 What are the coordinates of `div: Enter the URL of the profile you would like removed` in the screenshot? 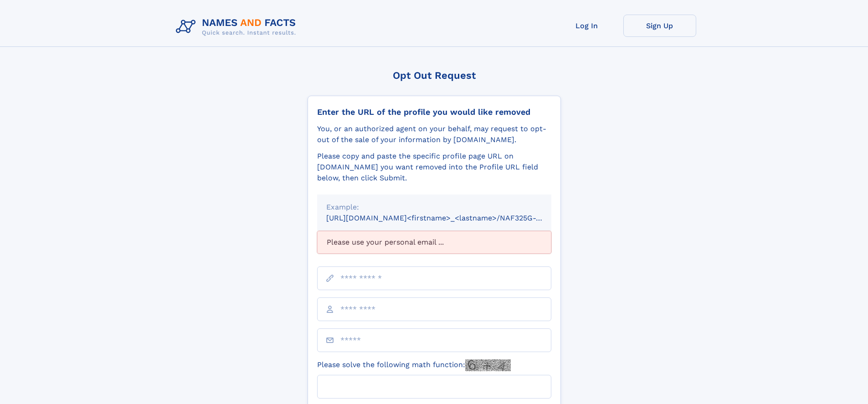 It's located at (434, 112).